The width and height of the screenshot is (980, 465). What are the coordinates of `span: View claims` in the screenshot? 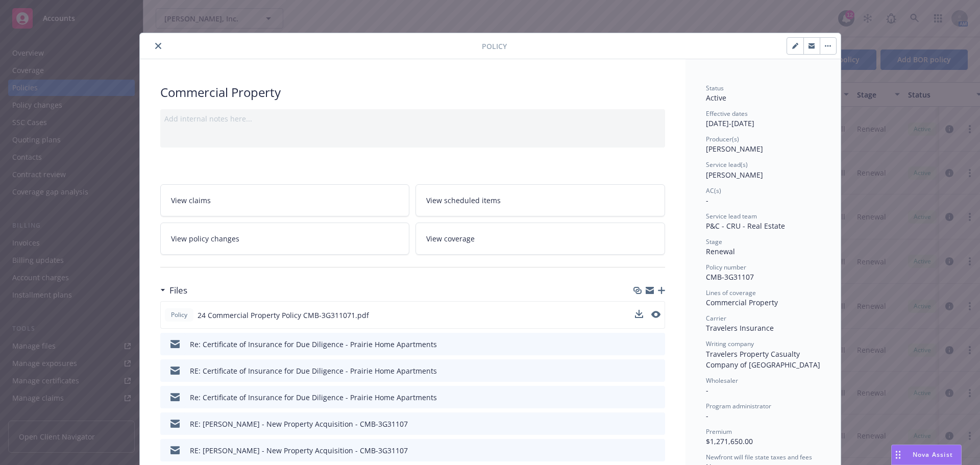 It's located at (191, 200).